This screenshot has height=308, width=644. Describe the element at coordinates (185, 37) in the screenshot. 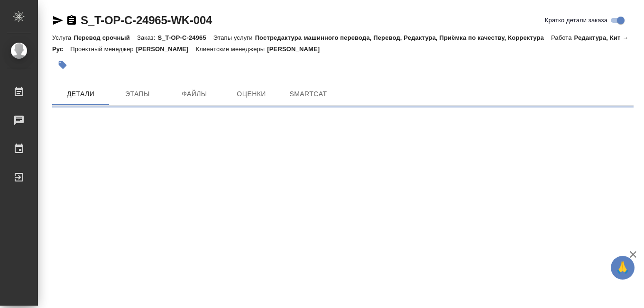

I see `p: S_T-OP-C-24965` at that location.